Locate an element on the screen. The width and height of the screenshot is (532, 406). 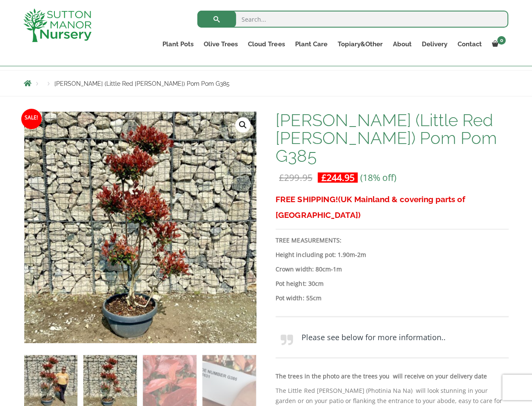
a: Delivery is located at coordinates (434, 44).